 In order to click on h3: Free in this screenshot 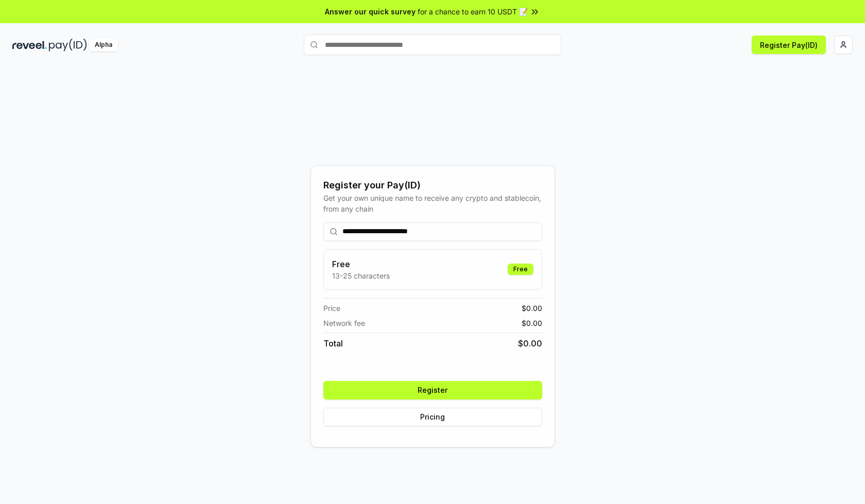, I will do `click(361, 264)`.